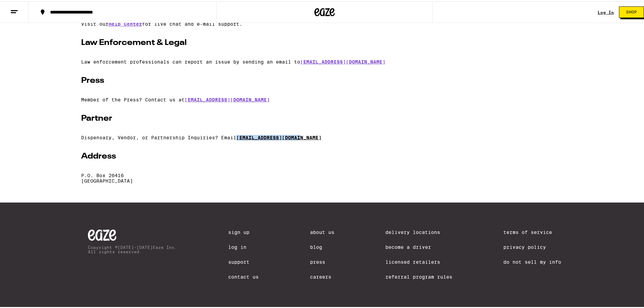 The image size is (644, 308). Describe the element at coordinates (631, 11) in the screenshot. I see `button: Shop` at that location.